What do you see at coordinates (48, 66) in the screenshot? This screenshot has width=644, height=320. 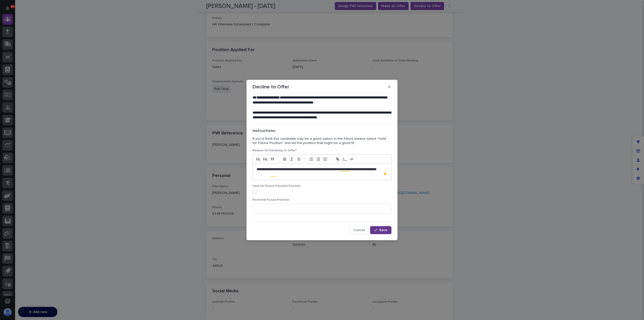 I see `a: 🔗Onboarding Call` at bounding box center [48, 66].